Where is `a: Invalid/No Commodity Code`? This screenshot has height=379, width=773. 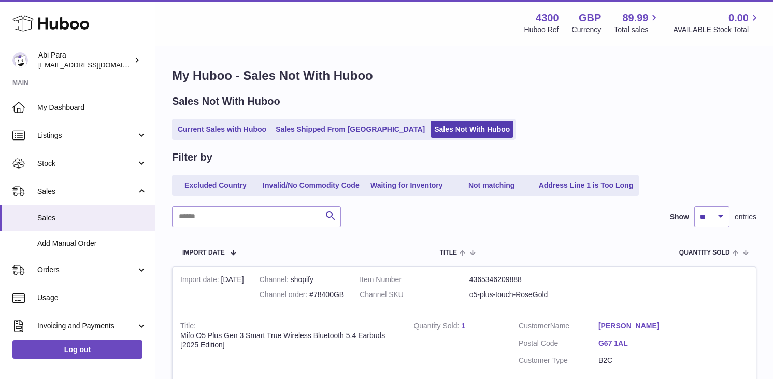
a: Invalid/No Commodity Code is located at coordinates (311, 185).